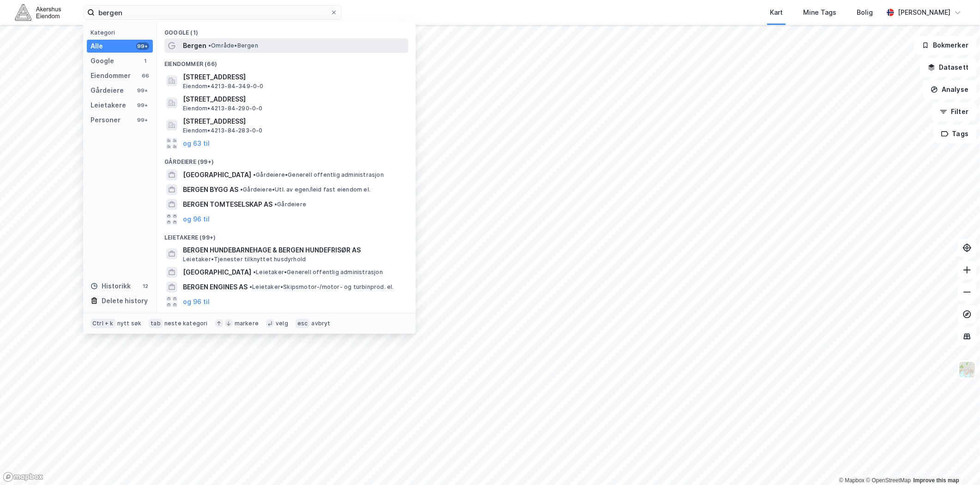 The height and width of the screenshot is (485, 980). What do you see at coordinates (322, 287) in the screenshot?
I see `span: Leietaker • Skipsmotor-/motor- og turbinprod. el.` at bounding box center [322, 287].